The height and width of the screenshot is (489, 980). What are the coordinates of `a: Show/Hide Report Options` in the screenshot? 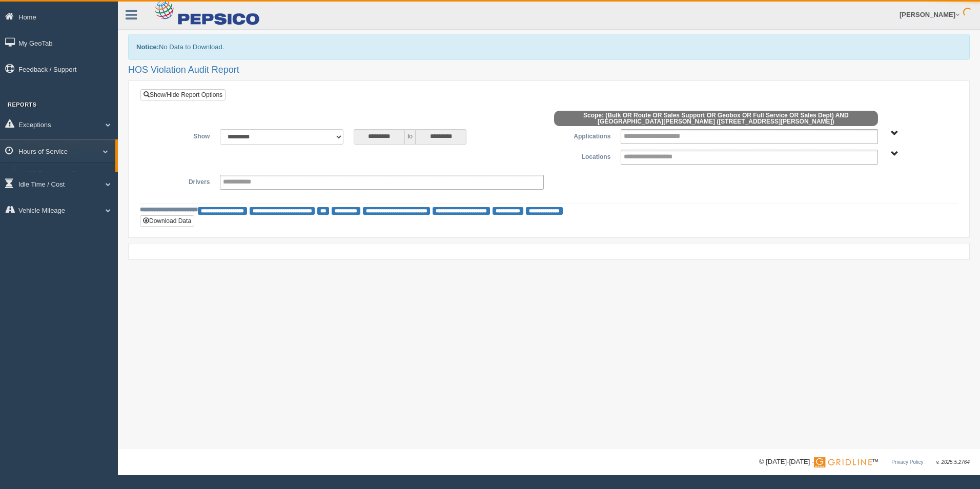 It's located at (183, 95).